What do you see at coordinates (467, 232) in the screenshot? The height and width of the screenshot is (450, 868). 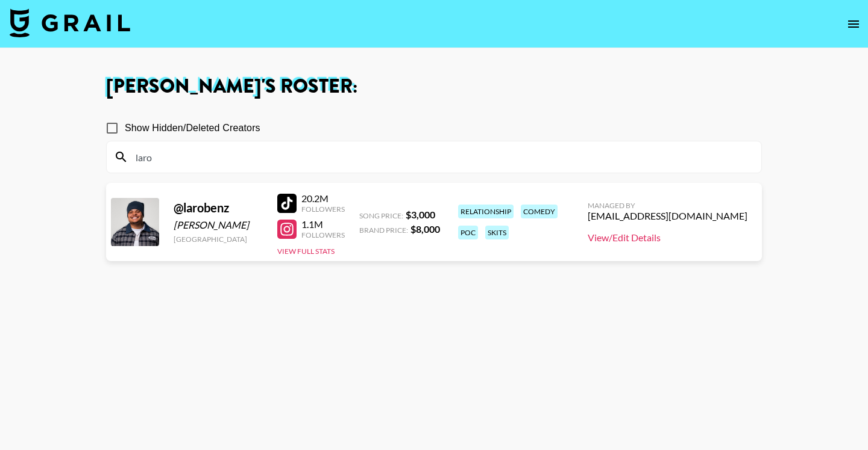 I see `div: poc` at bounding box center [467, 232].